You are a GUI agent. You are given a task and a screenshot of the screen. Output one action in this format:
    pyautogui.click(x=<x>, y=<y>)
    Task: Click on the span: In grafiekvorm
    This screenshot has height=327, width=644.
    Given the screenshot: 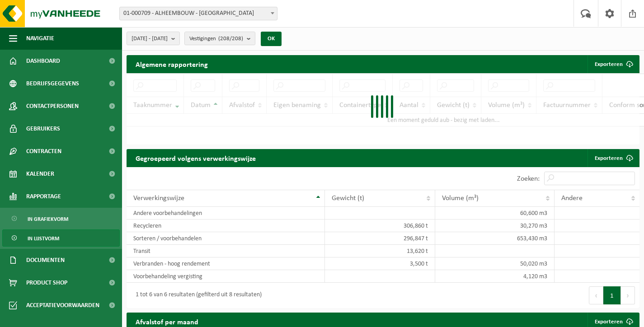 What is the action you would take?
    pyautogui.click(x=48, y=219)
    